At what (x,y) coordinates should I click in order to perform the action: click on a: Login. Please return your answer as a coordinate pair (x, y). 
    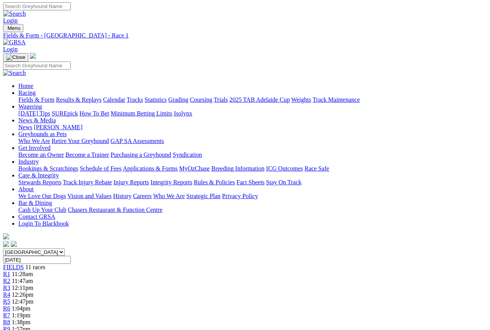
    Looking at the image, I should click on (10, 49).